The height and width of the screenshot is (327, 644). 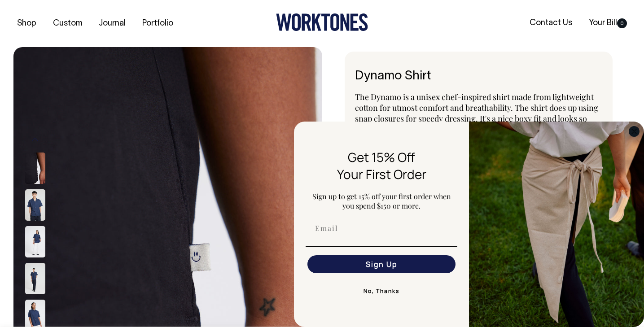 What do you see at coordinates (622, 24) in the screenshot?
I see `span: 0` at bounding box center [622, 24].